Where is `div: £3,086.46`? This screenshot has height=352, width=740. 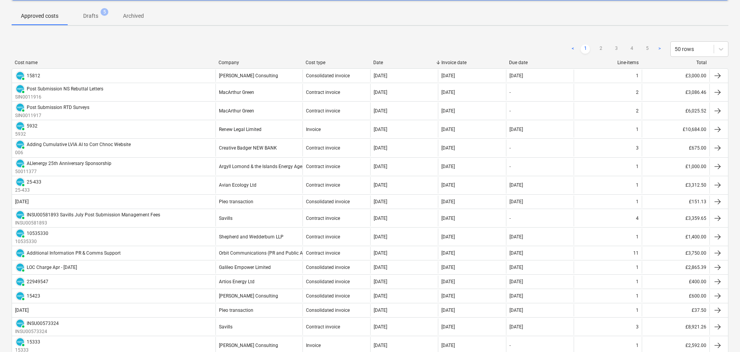
div: £3,086.46 is located at coordinates (675, 92).